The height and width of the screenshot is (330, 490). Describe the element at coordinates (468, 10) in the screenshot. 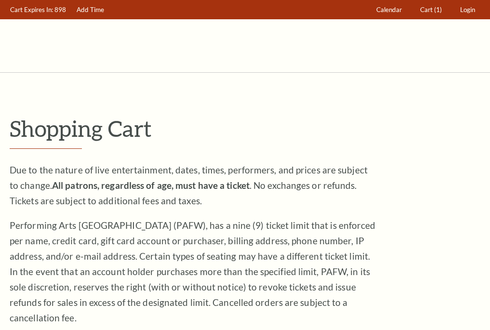

I see `a: Login` at that location.